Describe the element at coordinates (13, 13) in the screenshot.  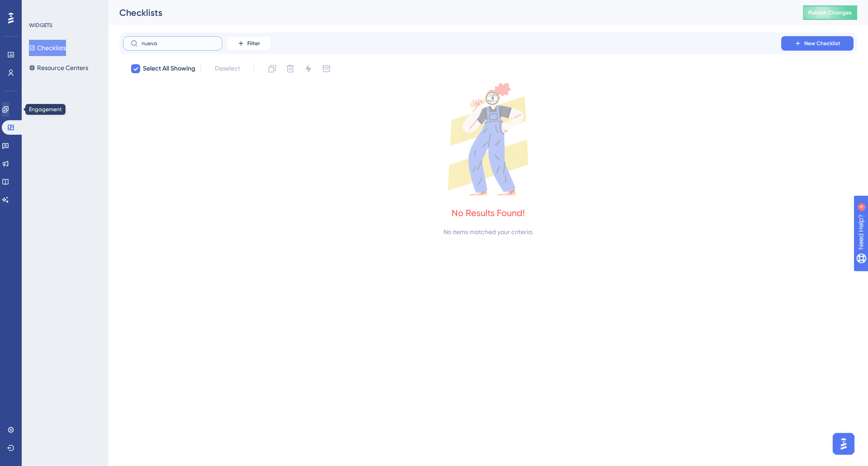
I see `button: Open AI Assistant Launcher` at that location.